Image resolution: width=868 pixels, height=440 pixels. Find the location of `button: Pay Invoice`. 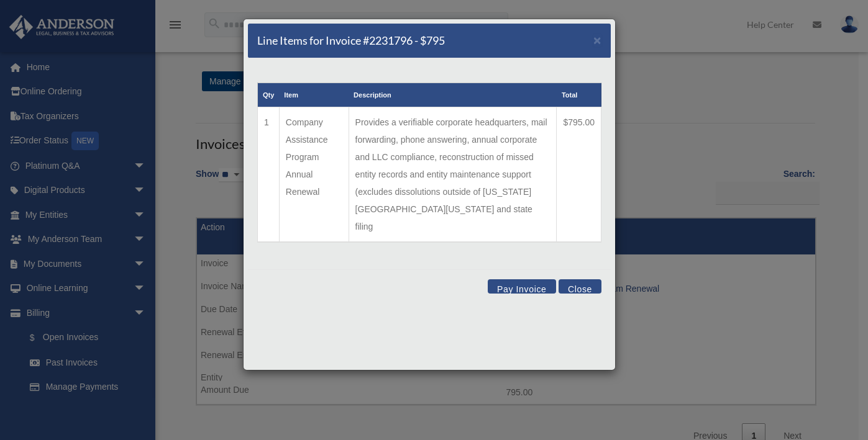

button: Pay Invoice is located at coordinates (522, 286).